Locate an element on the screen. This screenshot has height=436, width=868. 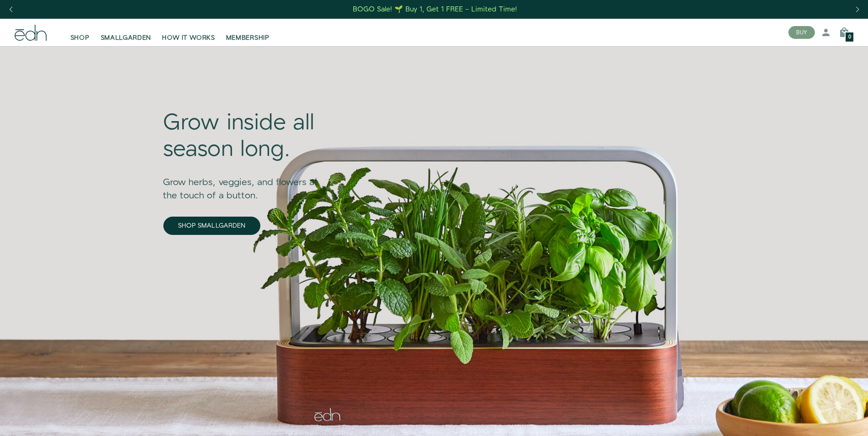
button: BUY is located at coordinates (801, 32).